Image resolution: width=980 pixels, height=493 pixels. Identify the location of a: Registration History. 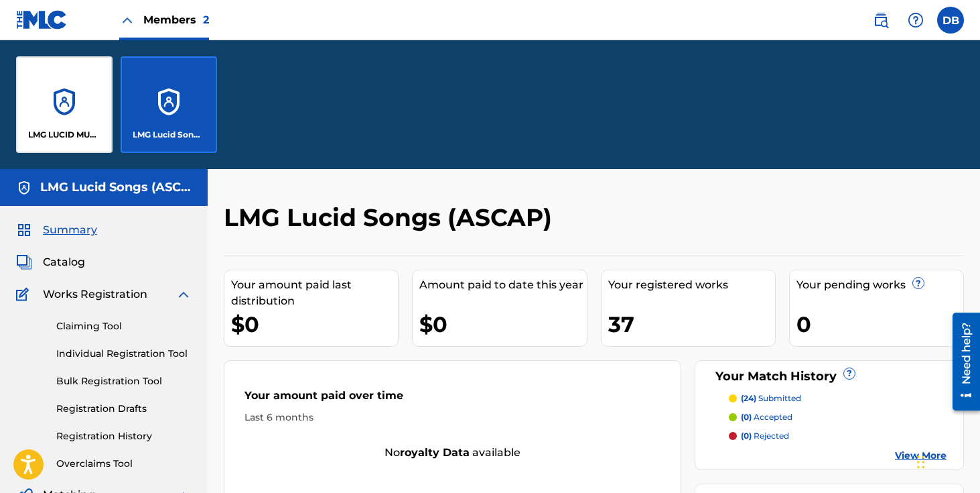
(124, 436).